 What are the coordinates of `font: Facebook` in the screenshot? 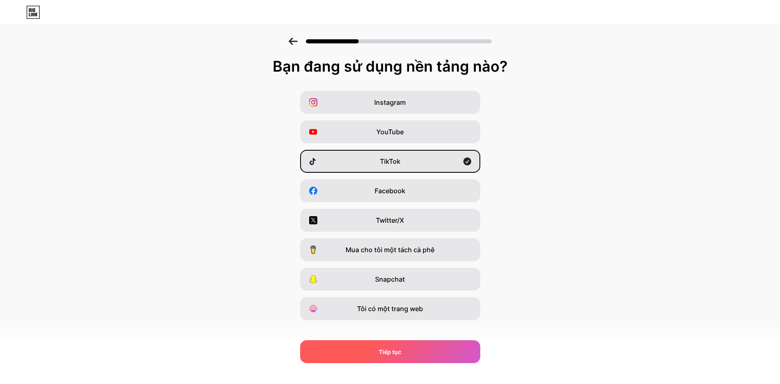 It's located at (390, 191).